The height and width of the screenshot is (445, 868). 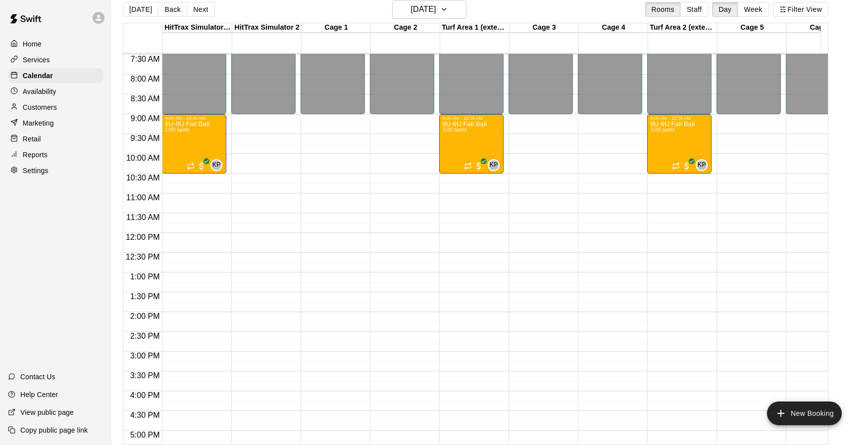 I want to click on span: 8:00 AM, so click(x=145, y=79).